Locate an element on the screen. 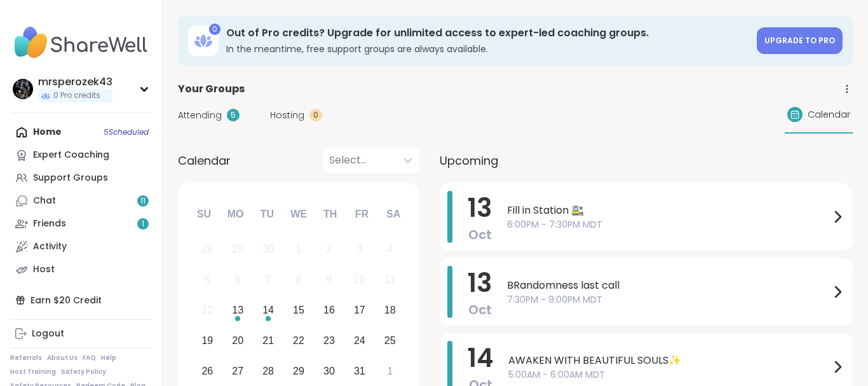  div: Expert Coaching is located at coordinates (71, 155).